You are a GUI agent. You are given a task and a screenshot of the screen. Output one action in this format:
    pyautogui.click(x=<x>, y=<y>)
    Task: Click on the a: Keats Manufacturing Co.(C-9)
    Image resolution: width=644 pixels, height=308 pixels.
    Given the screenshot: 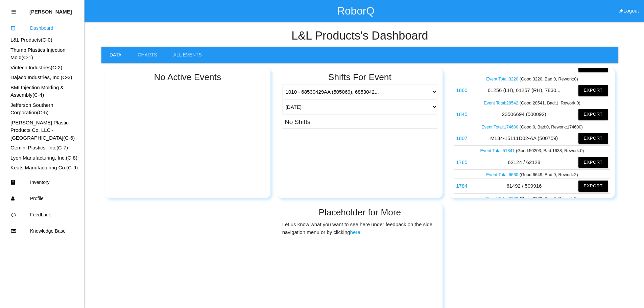 What is the action you would take?
    pyautogui.click(x=44, y=167)
    